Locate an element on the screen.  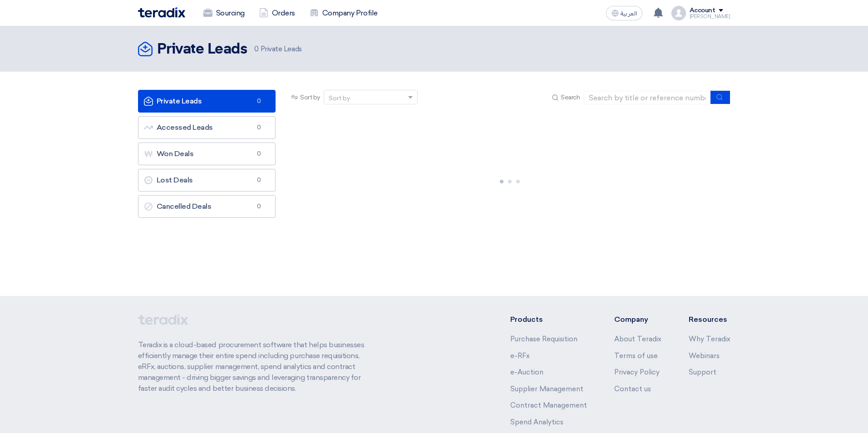
div: Account is located at coordinates (702, 10).